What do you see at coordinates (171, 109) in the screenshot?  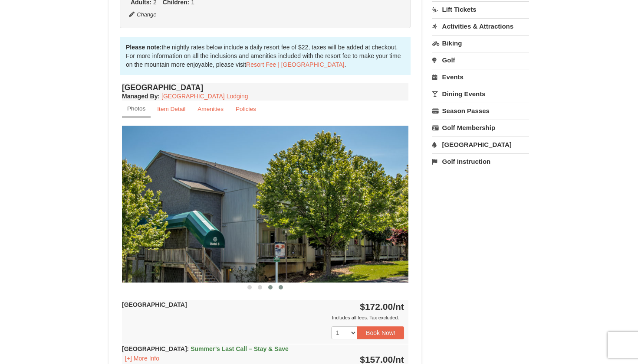 I see `a: Item Detail` at bounding box center [171, 109].